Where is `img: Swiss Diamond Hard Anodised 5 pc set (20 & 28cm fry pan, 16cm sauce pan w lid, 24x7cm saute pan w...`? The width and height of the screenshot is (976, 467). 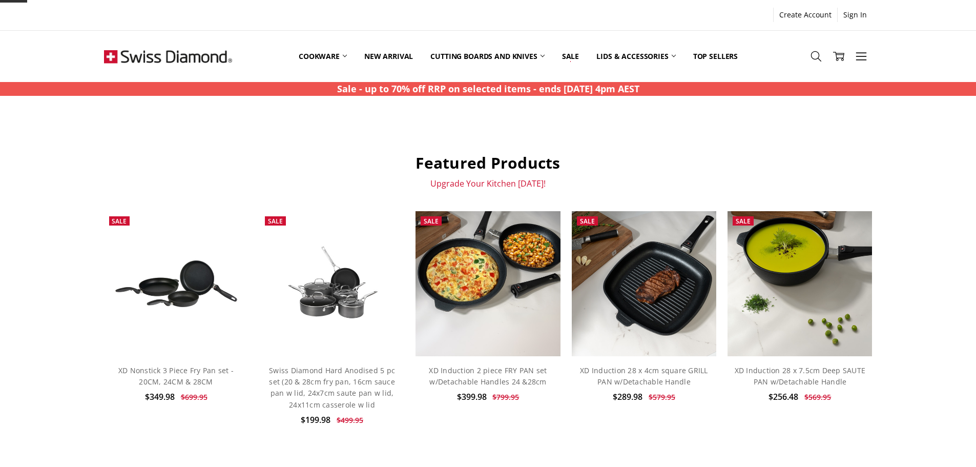
img: Swiss Diamond Hard Anodised 5 pc set (20 & 28cm fry pan, 16cm sauce pan w lid, 24x7cm saute pan w... is located at coordinates (332, 283).